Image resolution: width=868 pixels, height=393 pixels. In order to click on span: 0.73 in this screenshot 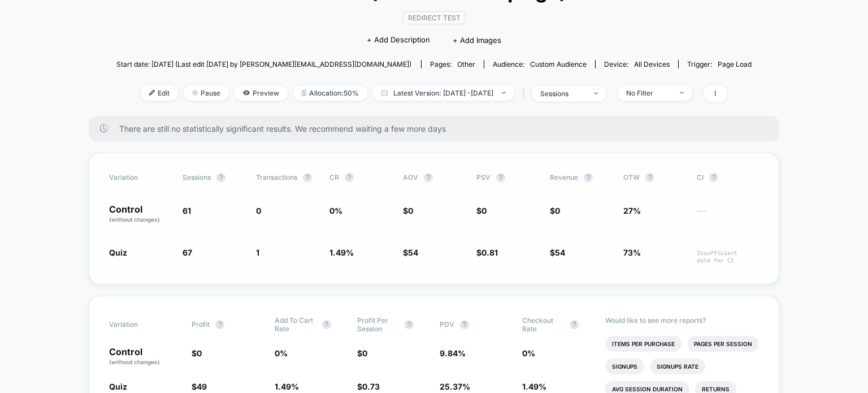, I will do `click(371, 386)`.